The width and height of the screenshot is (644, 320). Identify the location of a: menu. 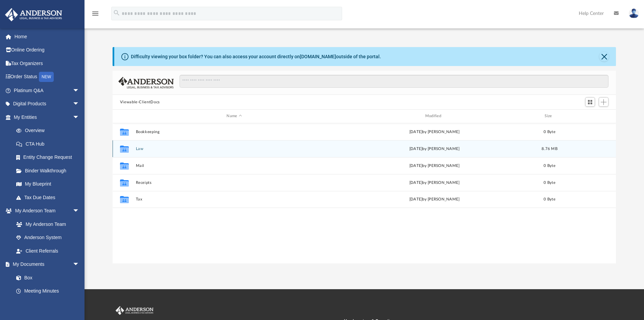
(96, 15).